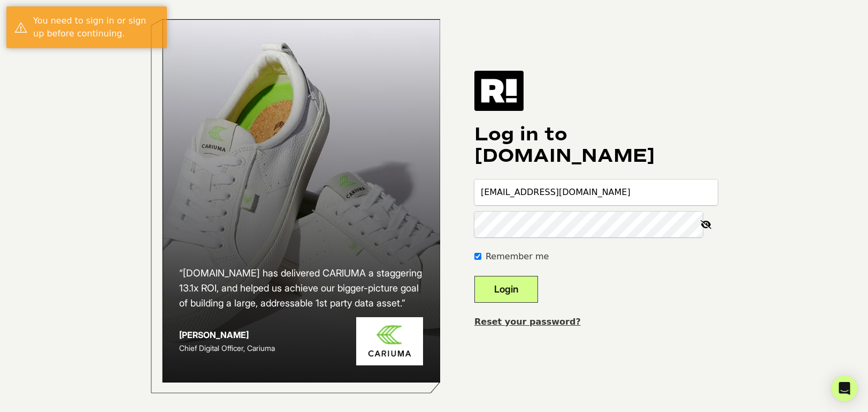 This screenshot has height=412, width=868. What do you see at coordinates (499, 90) in the screenshot?
I see `img: Retention.com` at bounding box center [499, 90].